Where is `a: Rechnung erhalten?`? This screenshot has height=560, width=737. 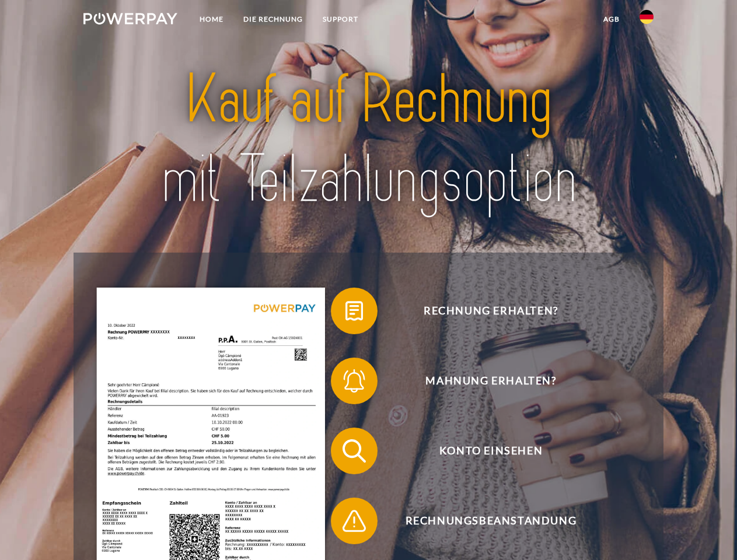 a: Rechnung erhalten? is located at coordinates (483, 311).